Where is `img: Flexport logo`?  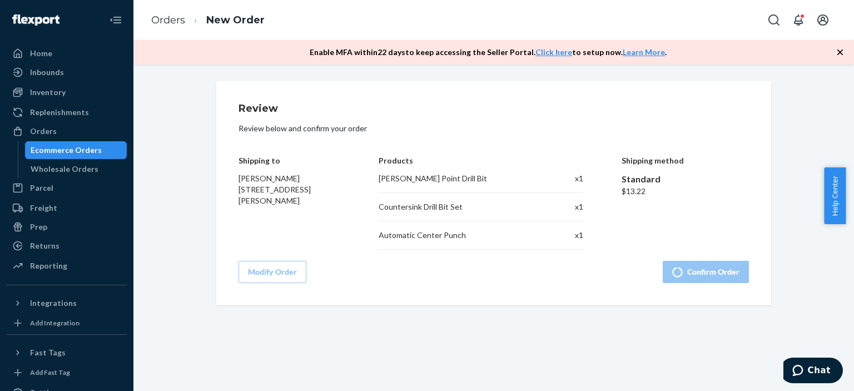 img: Flexport logo is located at coordinates (36, 20).